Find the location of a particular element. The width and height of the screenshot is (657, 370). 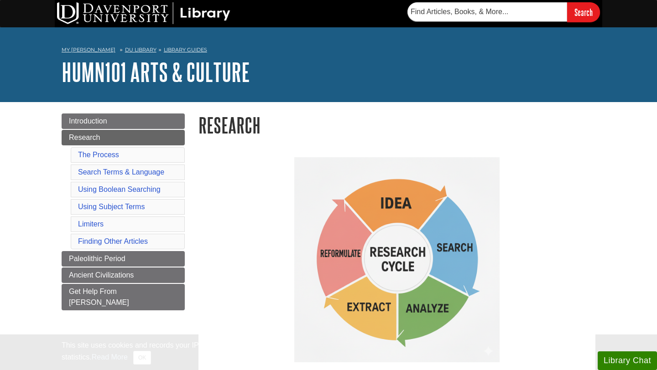

span: Research is located at coordinates (84, 137).